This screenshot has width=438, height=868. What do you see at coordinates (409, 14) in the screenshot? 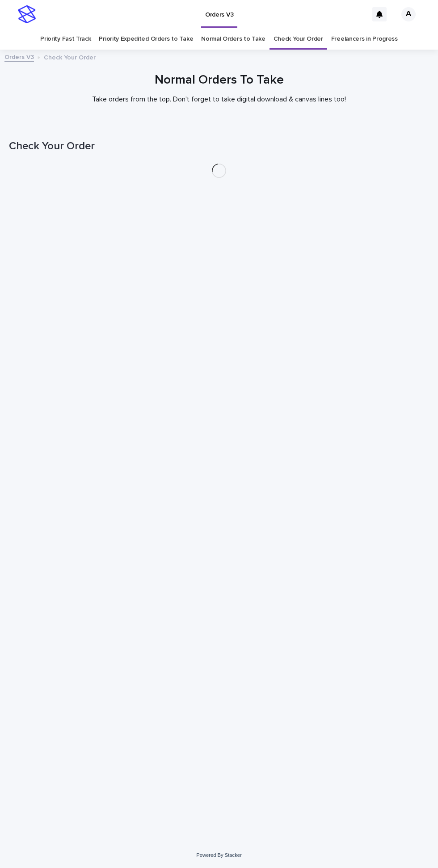
I see `div: A` at bounding box center [409, 14].